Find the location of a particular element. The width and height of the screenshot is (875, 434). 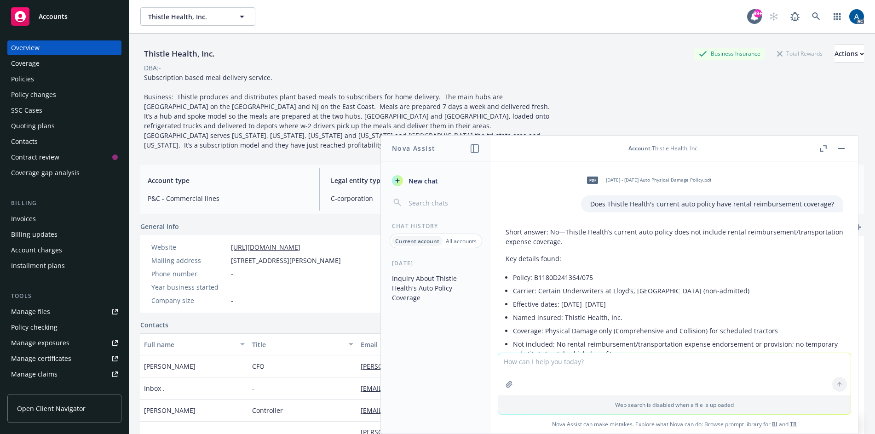

div: Mailing address is located at coordinates (189, 260).